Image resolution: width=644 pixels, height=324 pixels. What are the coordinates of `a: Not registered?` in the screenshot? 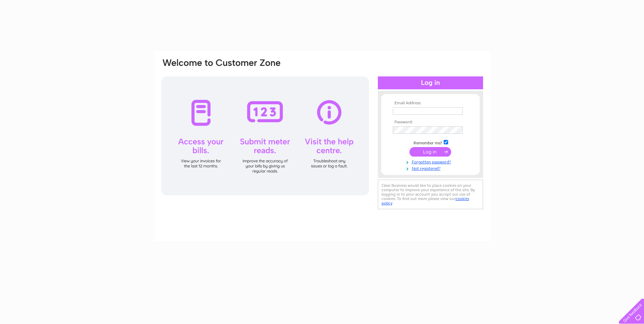 It's located at (431, 168).